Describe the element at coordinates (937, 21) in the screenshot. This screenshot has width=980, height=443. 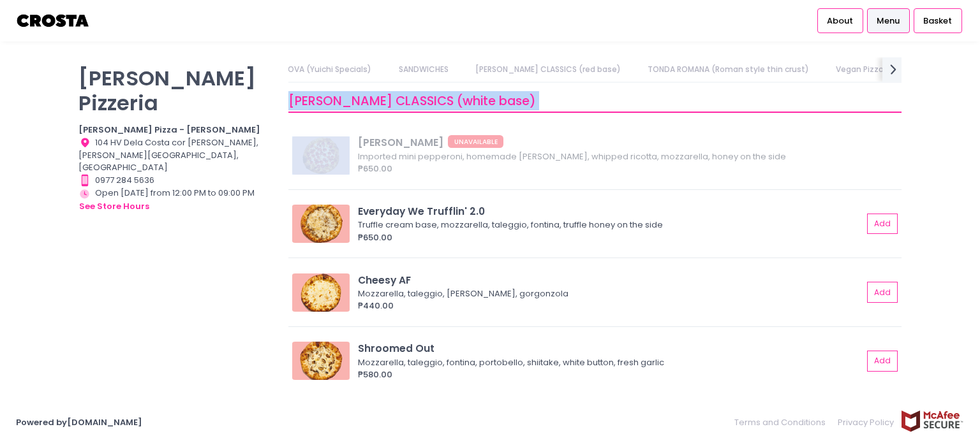
I see `span: Basket` at that location.